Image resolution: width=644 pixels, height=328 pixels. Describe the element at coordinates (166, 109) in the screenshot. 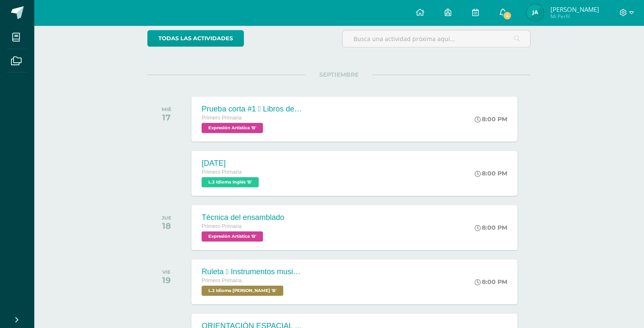

I see `div: MIÉ` at that location.